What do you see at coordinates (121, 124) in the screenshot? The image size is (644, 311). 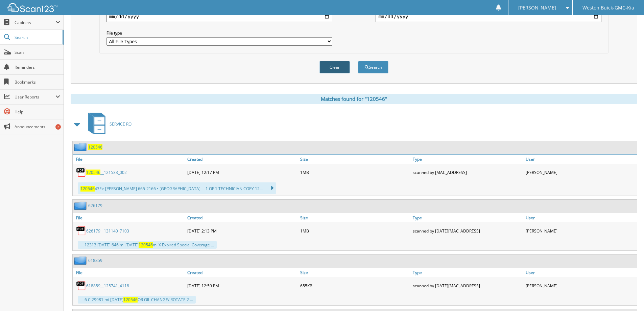 I see `span: SERVICE RO` at bounding box center [121, 124].